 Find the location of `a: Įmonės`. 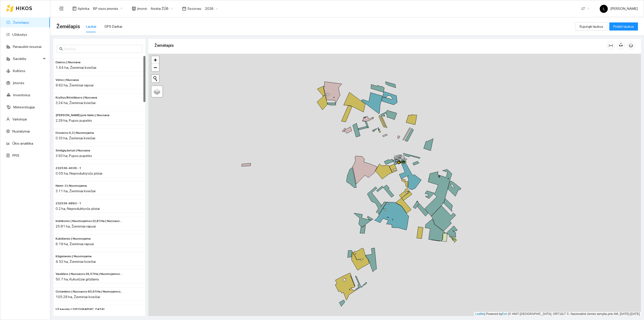

a: Įmonės is located at coordinates (19, 83).